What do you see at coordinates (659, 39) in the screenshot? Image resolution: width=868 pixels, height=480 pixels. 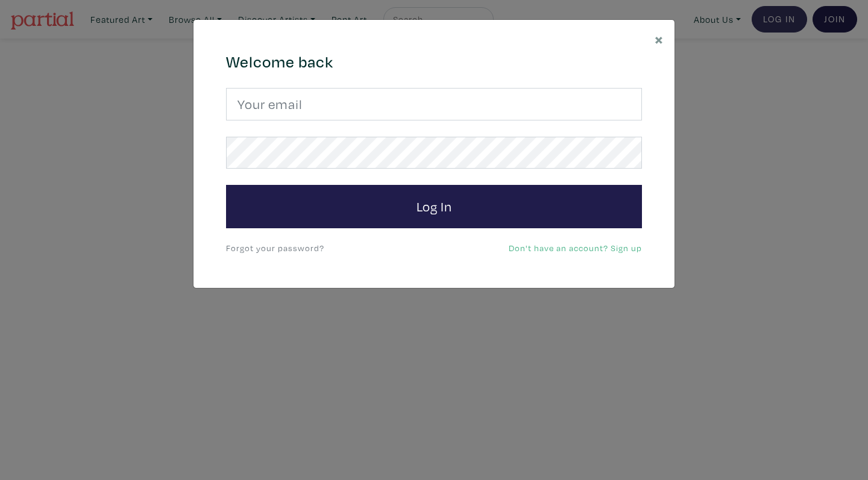 I see `button: Close` at bounding box center [659, 39].